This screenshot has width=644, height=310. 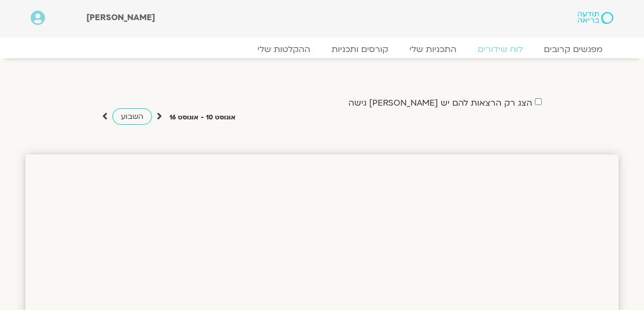 I want to click on span: השבוע, so click(x=132, y=116).